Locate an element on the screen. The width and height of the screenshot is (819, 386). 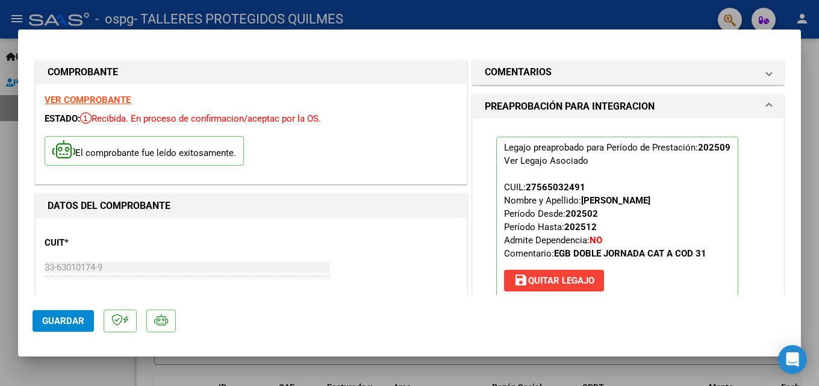
strong: 202502 is located at coordinates (582, 214).